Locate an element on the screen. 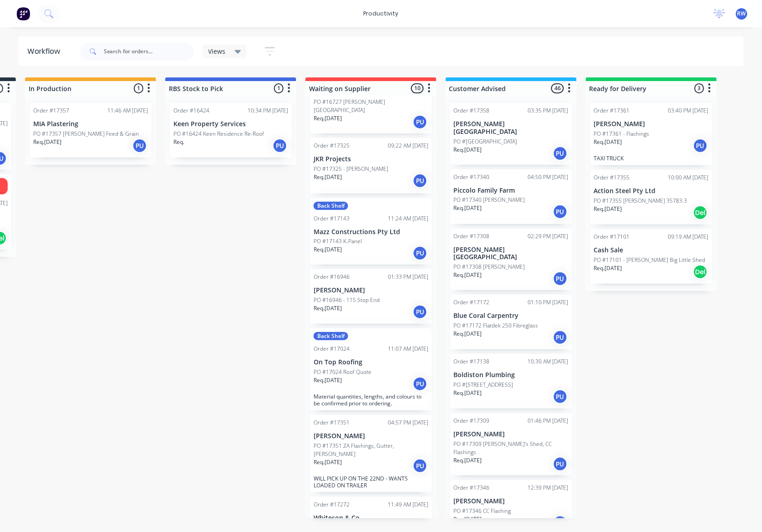 The width and height of the screenshot is (762, 532). p: PO #16424 Keen Residence Re-Roof is located at coordinates (218, 134).